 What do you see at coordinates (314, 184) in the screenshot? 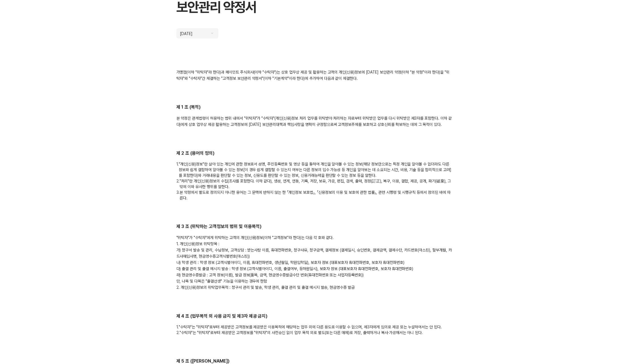
I see `p: "처리"란 개인(신용)정보의 수집(조사를 포함한다. 이하 같다), 생성, 연계, 연동, 기록, 저장, 보유, 가공, 편집, 검색, 출력, 정정(訂正), 복구, 이용, 결합, ...` at bounding box center [314, 184].